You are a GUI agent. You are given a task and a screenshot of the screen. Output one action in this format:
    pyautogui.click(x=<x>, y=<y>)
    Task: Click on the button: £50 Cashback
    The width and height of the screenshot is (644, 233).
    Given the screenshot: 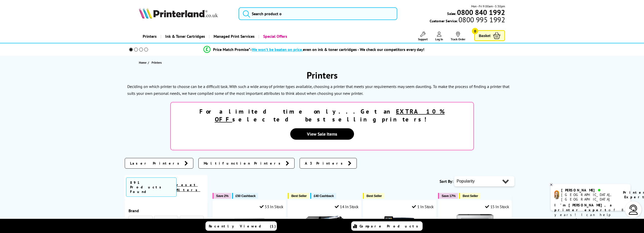 What is the action you would take?
    pyautogui.click(x=245, y=196)
    